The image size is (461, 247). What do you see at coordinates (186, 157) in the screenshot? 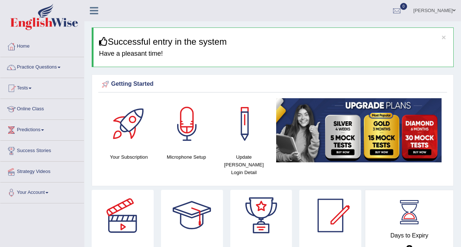
I see `h4: Microphone Setup` at bounding box center [186, 157].